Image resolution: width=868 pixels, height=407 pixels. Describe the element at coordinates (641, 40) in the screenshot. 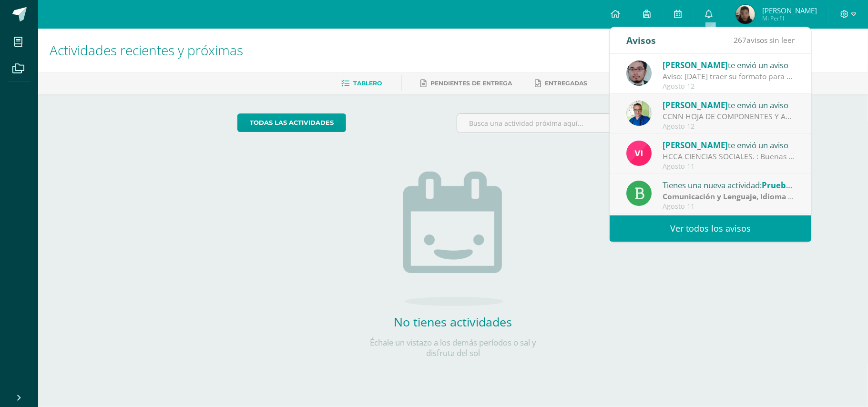

I see `div: Avisos` at that location.